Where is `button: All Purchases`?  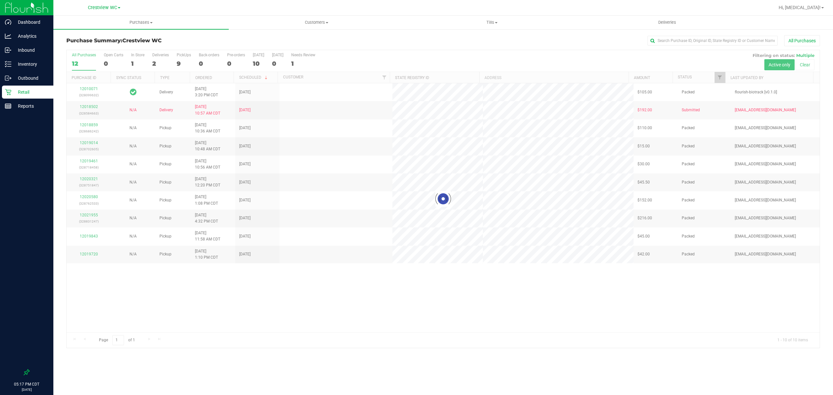 button: All Purchases is located at coordinates (802, 41).